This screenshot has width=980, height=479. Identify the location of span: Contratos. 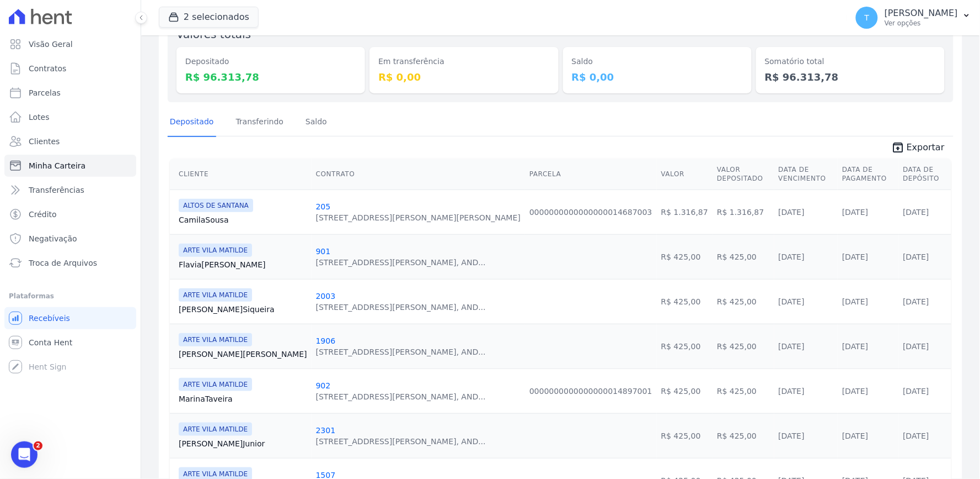
(48, 68).